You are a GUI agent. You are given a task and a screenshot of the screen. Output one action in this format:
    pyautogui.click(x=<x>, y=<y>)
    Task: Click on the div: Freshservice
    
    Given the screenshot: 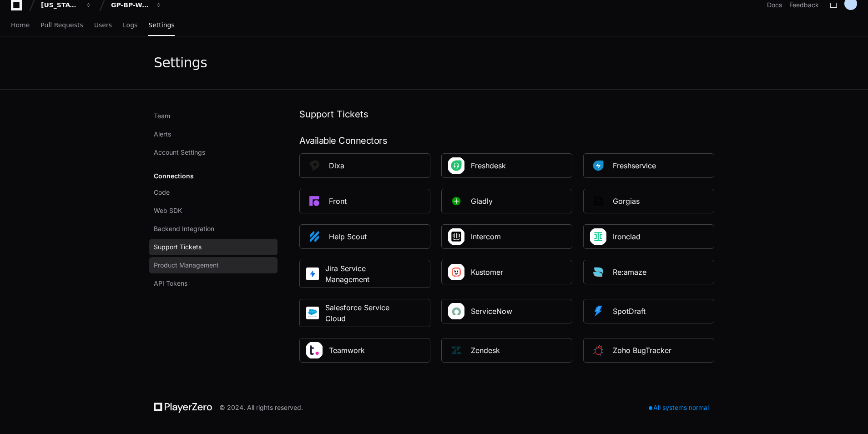 What is the action you would take?
    pyautogui.click(x=634, y=165)
    